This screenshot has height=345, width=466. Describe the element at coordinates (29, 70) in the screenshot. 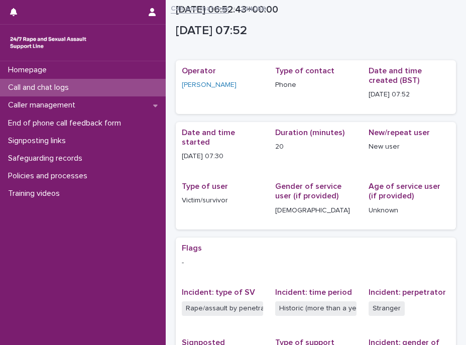

I see `p: Homepage` at that location.